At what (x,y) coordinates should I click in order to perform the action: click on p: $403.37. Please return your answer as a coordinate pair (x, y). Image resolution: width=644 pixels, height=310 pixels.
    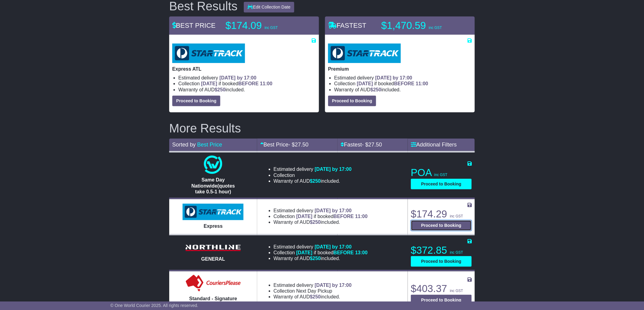
    Looking at the image, I should click on (441, 289).